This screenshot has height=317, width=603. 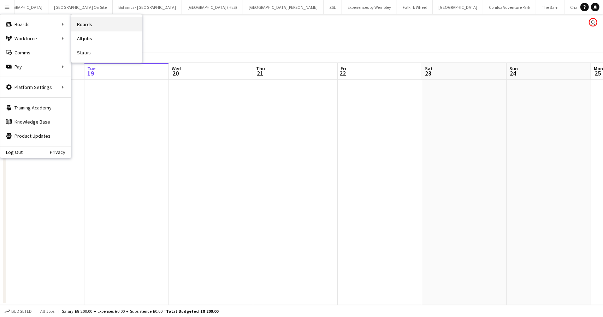 I want to click on span: Sat, so click(x=429, y=69).